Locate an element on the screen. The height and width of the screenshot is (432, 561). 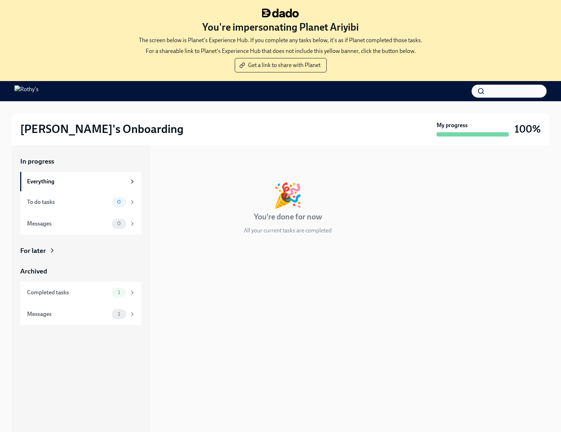
div: Archived is located at coordinates (81, 272).